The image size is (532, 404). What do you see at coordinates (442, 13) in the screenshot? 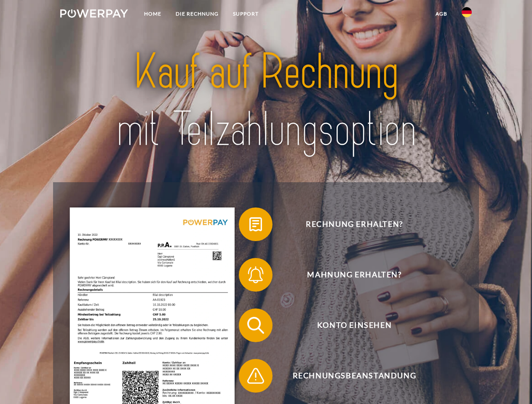
I see `a: agb` at bounding box center [442, 13].